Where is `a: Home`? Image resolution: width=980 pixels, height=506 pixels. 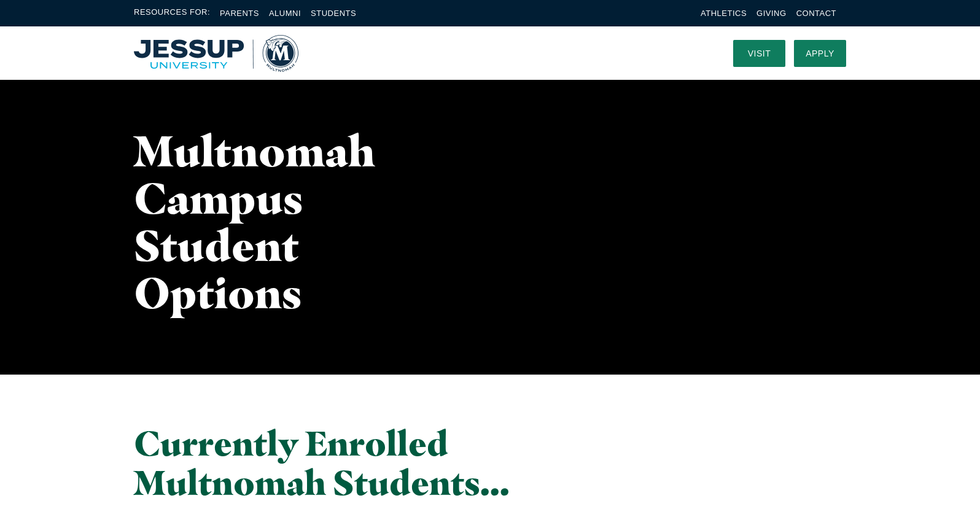 a: Home is located at coordinates (216, 54).